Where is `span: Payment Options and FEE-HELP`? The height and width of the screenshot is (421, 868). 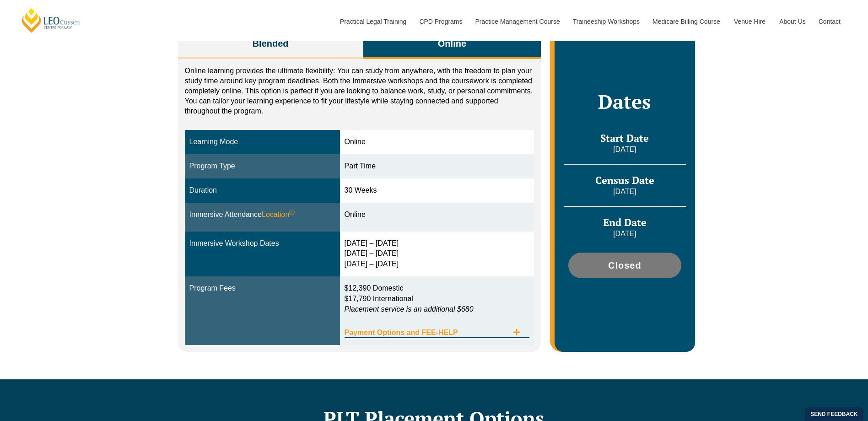 span: Payment Options and FEE-HELP is located at coordinates (427, 333).